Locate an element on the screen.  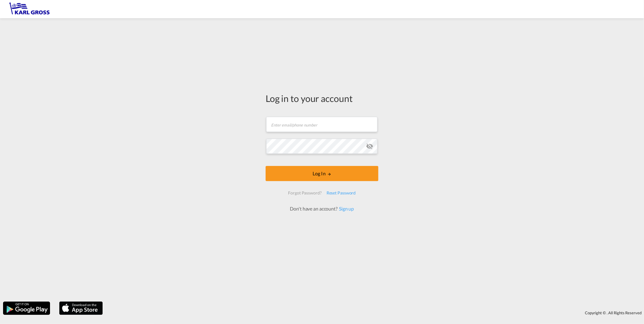
img: 3269c73066d711f095e541db4db89301.png is located at coordinates (29, 9).